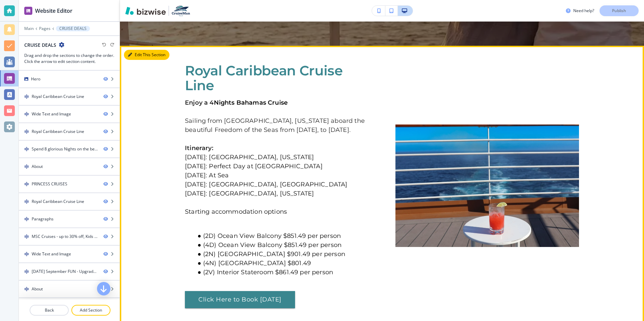 This screenshot has height=321, width=644. What do you see at coordinates (42, 219) in the screenshot?
I see `div: Paragraphs` at bounding box center [42, 219].